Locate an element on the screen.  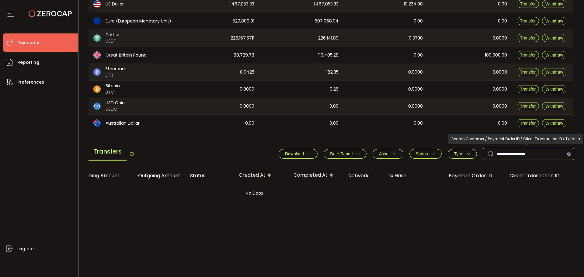
span: Tether is located at coordinates (113, 35).